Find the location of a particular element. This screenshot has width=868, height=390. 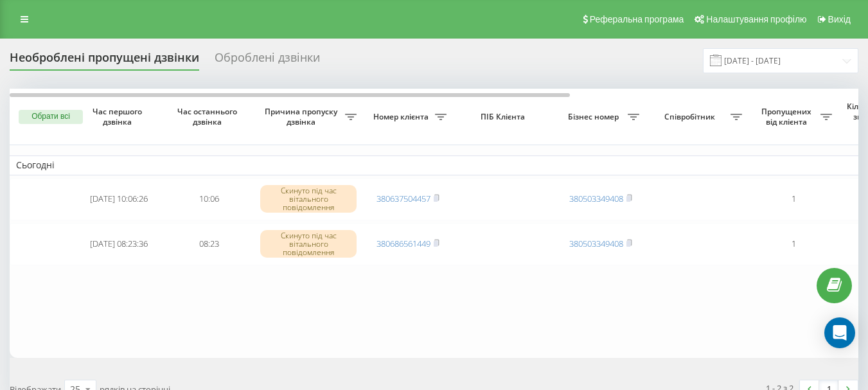

div: Необроблені пропущені дзвінки is located at coordinates (104, 60).